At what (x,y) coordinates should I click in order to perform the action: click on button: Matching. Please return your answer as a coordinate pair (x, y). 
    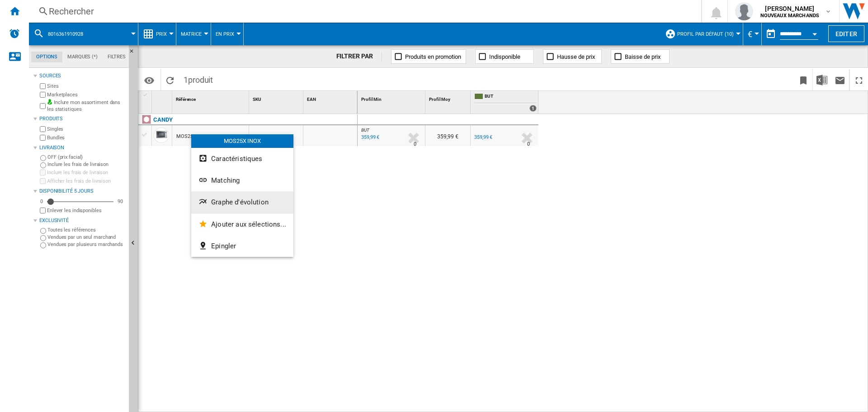
    Looking at the image, I should click on (242, 180).